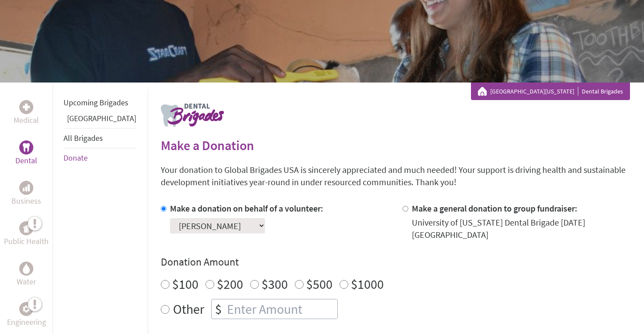 This screenshot has width=644, height=334. Describe the element at coordinates (26, 120) in the screenshot. I see `p: Medical` at that location.